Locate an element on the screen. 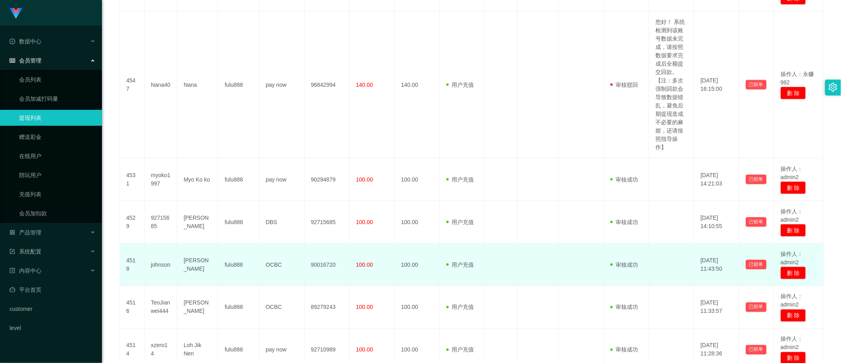  a: 会员加扣款 is located at coordinates (57, 213).